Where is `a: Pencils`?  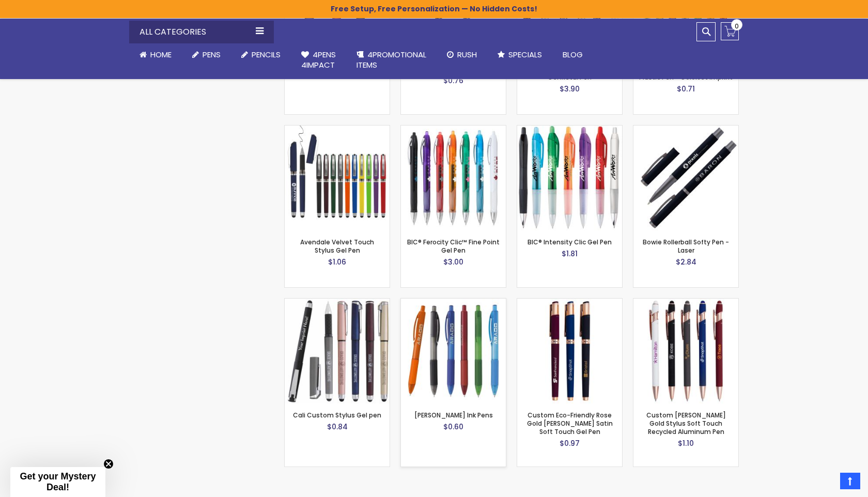 a: Pencils is located at coordinates (261, 55).